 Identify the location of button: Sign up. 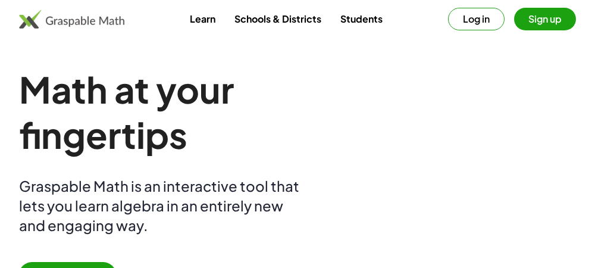
(545, 19).